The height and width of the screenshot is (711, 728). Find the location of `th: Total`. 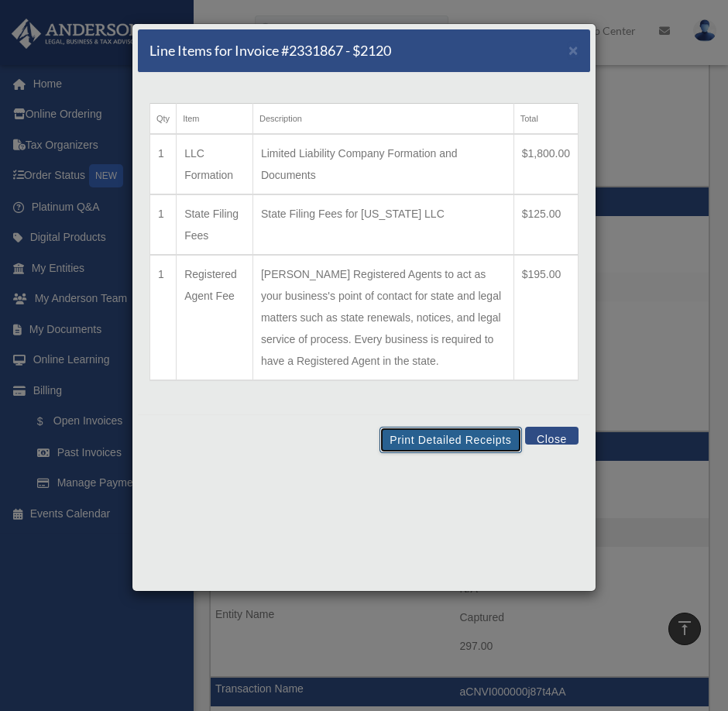

th: Total is located at coordinates (545, 119).